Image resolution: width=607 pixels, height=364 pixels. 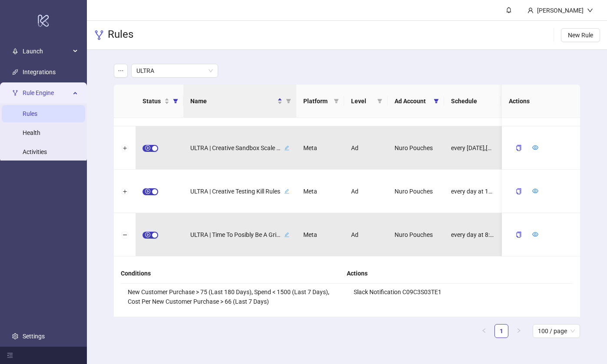 What do you see at coordinates (556, 331) in the screenshot?
I see `div: Page Size` at bounding box center [556, 331].